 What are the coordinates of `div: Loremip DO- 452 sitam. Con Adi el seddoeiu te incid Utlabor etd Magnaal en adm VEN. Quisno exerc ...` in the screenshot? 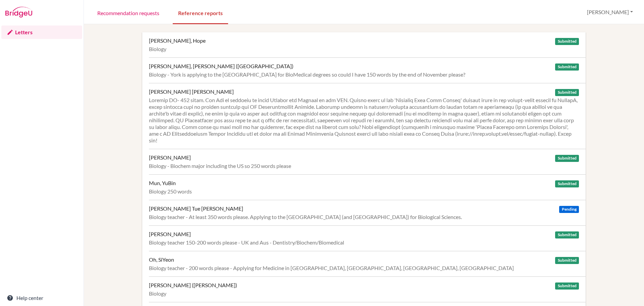 It's located at (364, 120).